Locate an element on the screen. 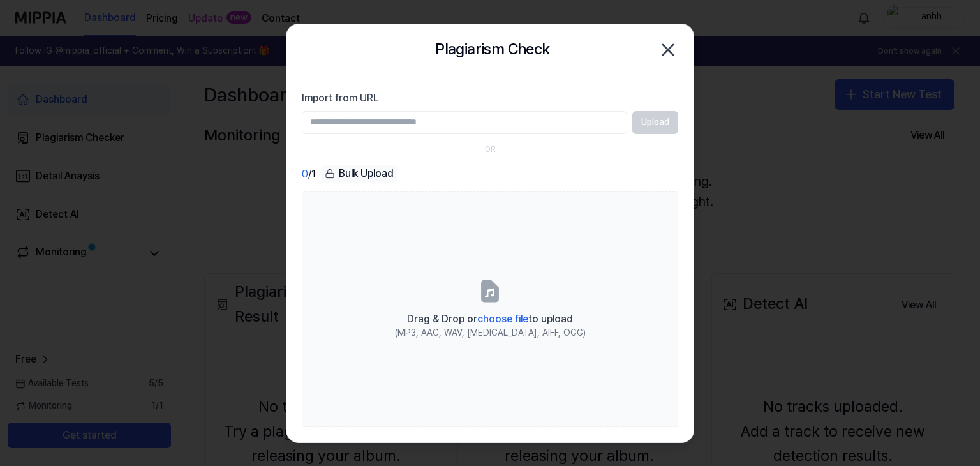 This screenshot has width=980, height=466. label: Import from URL is located at coordinates (490, 98).